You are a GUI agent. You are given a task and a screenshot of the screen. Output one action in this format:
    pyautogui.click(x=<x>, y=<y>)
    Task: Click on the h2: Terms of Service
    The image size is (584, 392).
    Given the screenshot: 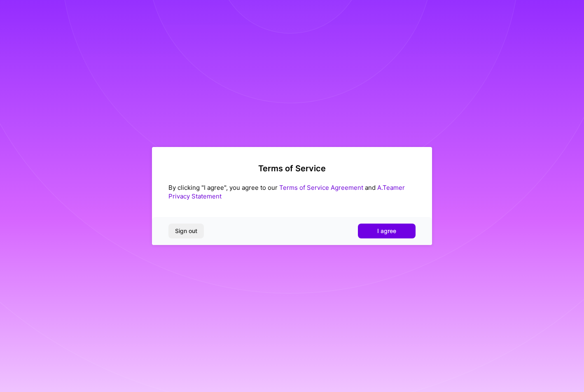 What is the action you would take?
    pyautogui.click(x=292, y=168)
    